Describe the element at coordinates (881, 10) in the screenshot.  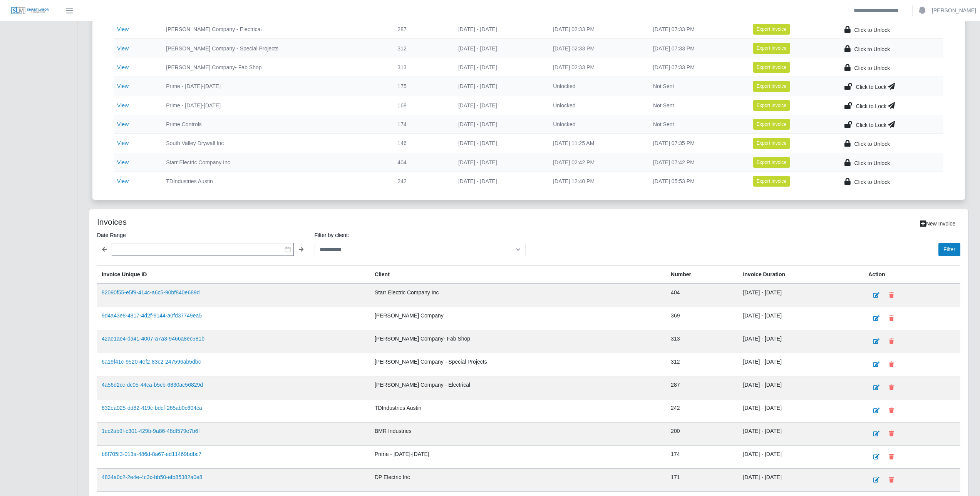
I see `input: Search` at that location.